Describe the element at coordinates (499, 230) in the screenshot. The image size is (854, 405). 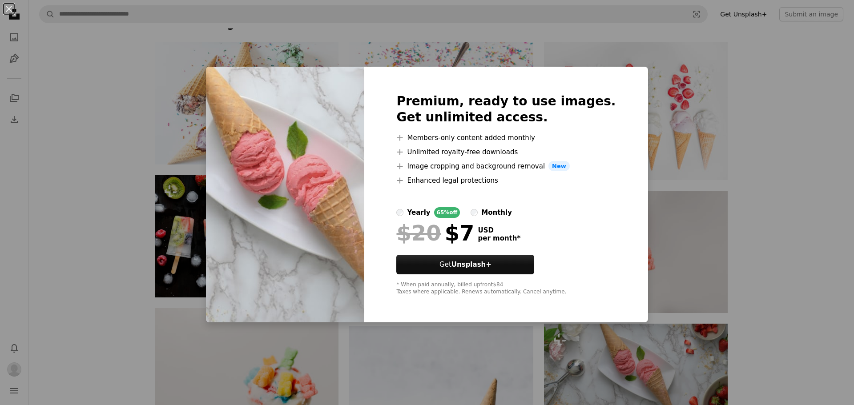
I see `span: USD` at that location.